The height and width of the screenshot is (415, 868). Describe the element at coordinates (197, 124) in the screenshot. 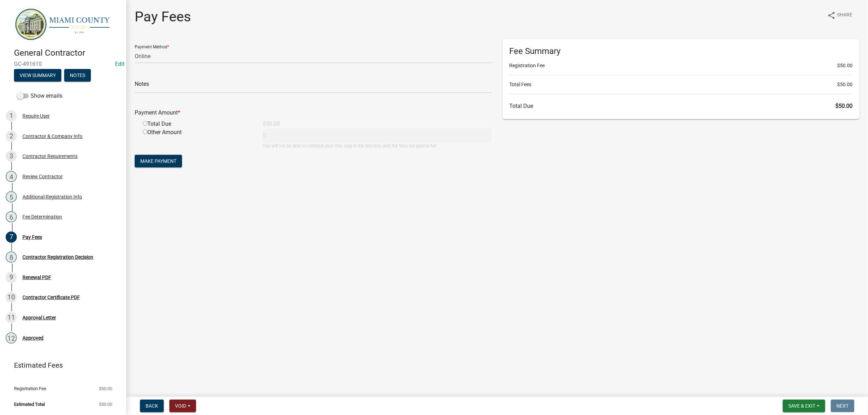

I see `div: Total Due` at that location.